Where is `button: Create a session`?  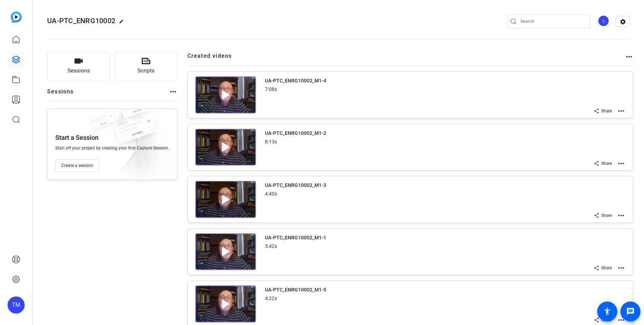 button: Create a session is located at coordinates (77, 165).